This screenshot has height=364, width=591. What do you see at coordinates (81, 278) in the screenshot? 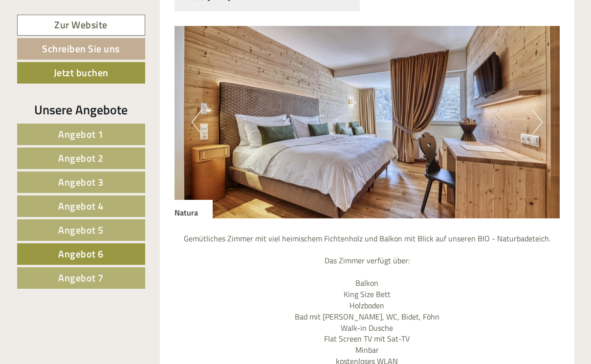
I see `span: Angebot 7` at bounding box center [81, 278].